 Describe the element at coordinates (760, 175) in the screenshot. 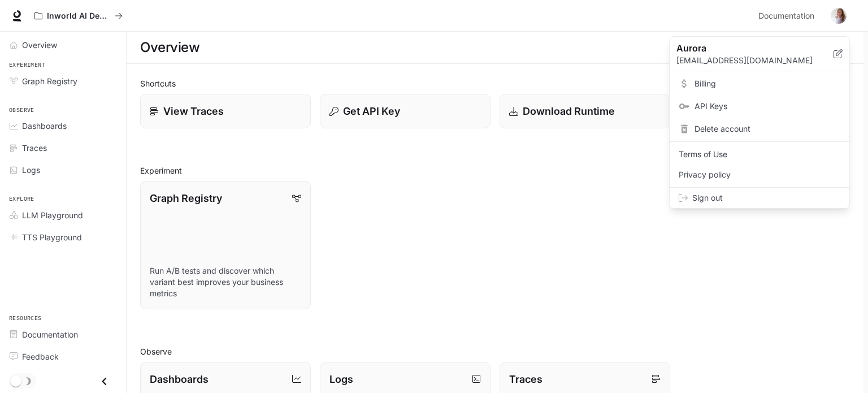

I see `a: Privacy policy` at that location.